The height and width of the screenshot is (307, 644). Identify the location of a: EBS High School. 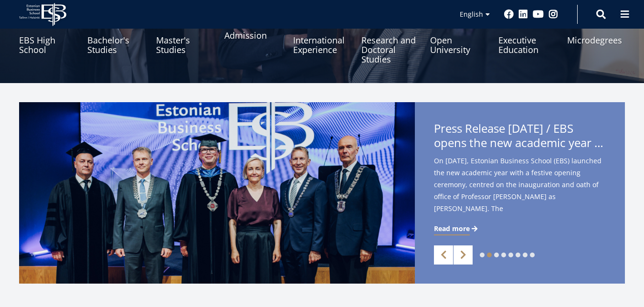
(48, 40).